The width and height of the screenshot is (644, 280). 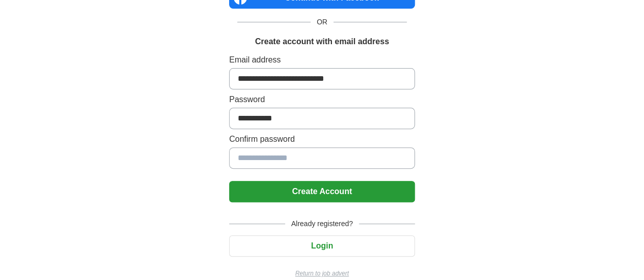 I want to click on span: Already registered?, so click(x=322, y=224).